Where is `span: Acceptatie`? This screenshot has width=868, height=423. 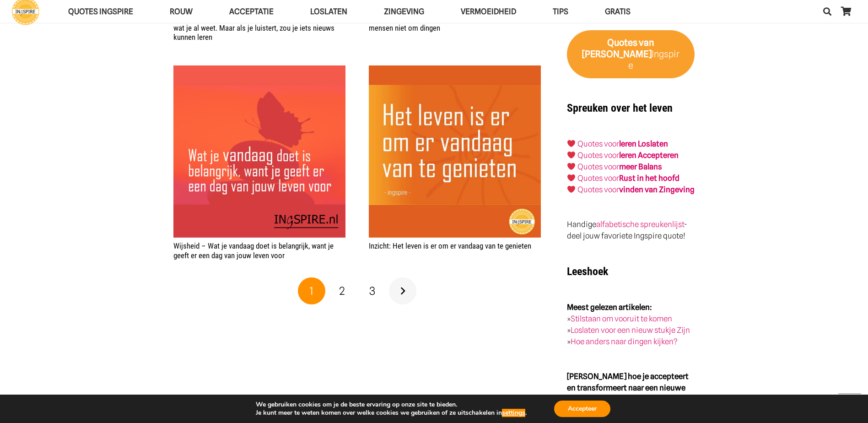
span: Acceptatie is located at coordinates (251, 12).